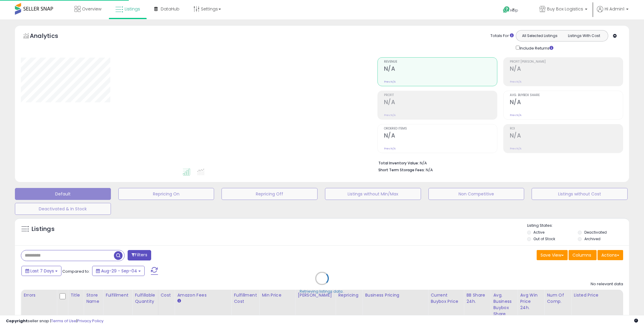 This screenshot has width=644, height=327. Describe the element at coordinates (440, 95) in the screenshot. I see `span: Profit` at that location.